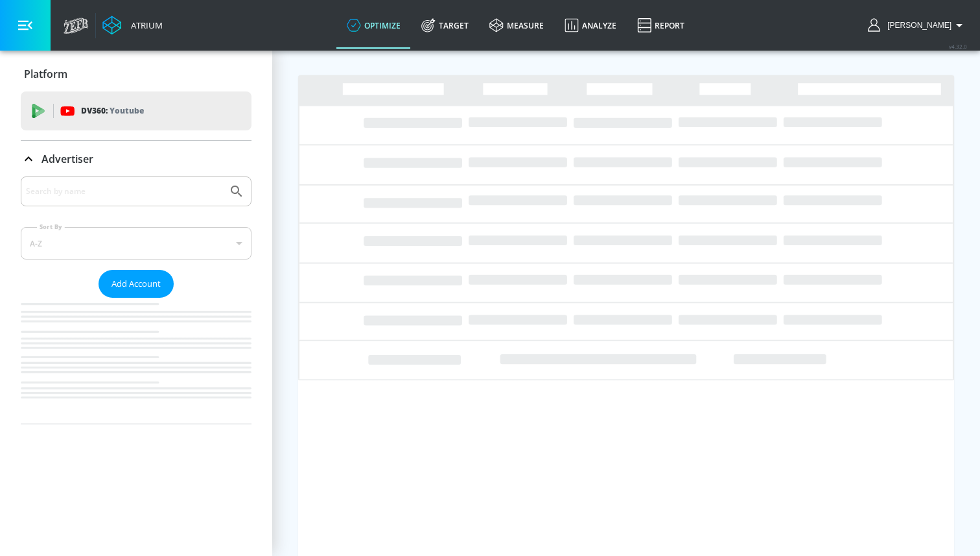 Image resolution: width=980 pixels, height=556 pixels. Describe the element at coordinates (136, 283) in the screenshot. I see `span: Add Account` at that location.